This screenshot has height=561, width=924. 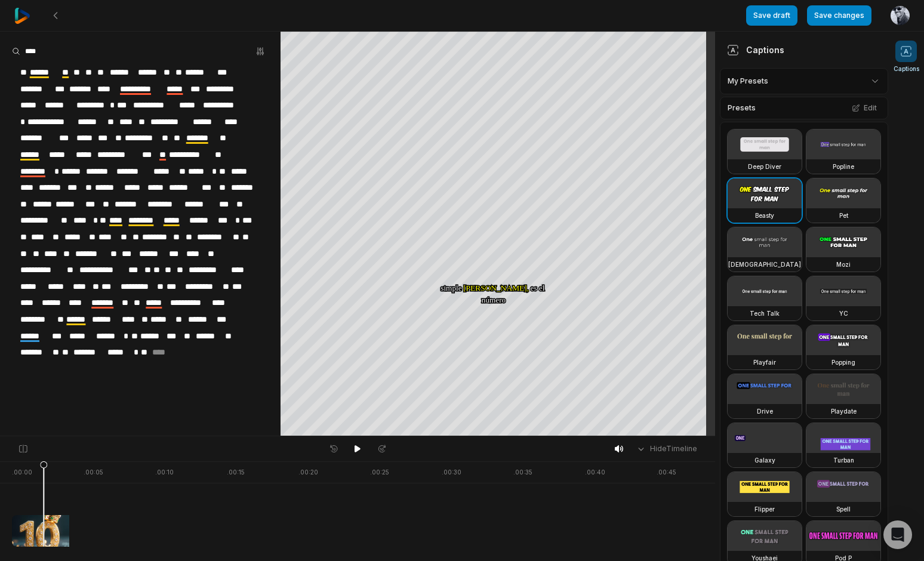 I want to click on button: HideTimeline, so click(x=666, y=449).